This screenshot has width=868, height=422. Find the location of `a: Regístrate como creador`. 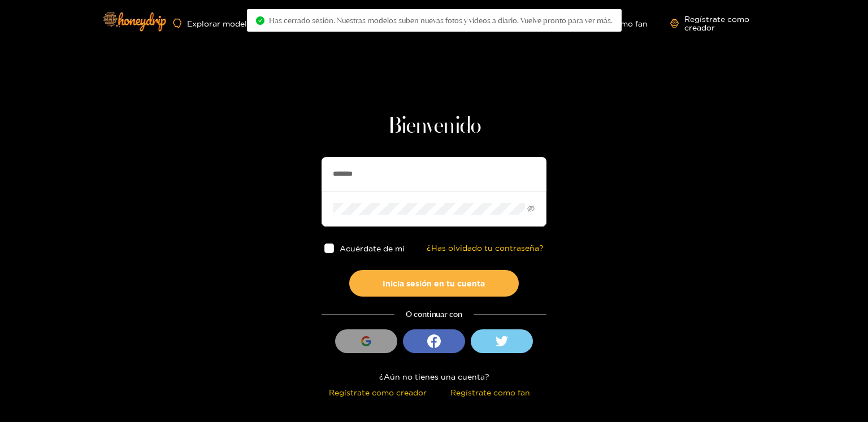

a: Regístrate como creador is located at coordinates (722, 23).